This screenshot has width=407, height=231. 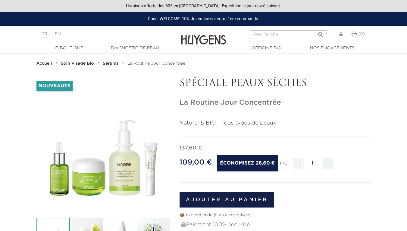 I want to click on p: Naturel & BIO - Tous types de peaux, so click(x=275, y=123).